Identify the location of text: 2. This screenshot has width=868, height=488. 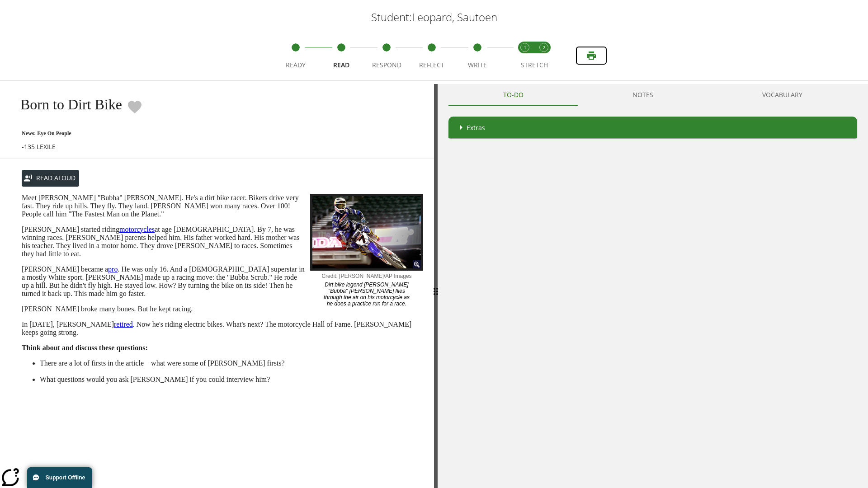
(544, 48).